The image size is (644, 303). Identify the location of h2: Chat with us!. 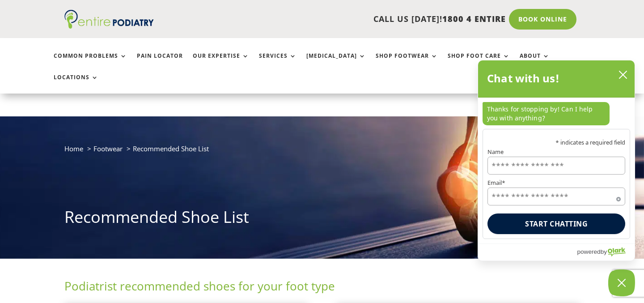
(523, 78).